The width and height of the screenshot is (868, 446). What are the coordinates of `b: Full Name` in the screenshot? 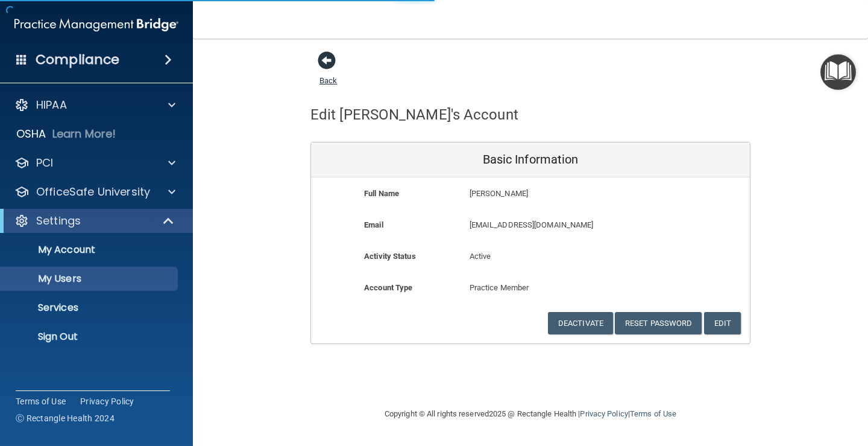 It's located at (381, 193).